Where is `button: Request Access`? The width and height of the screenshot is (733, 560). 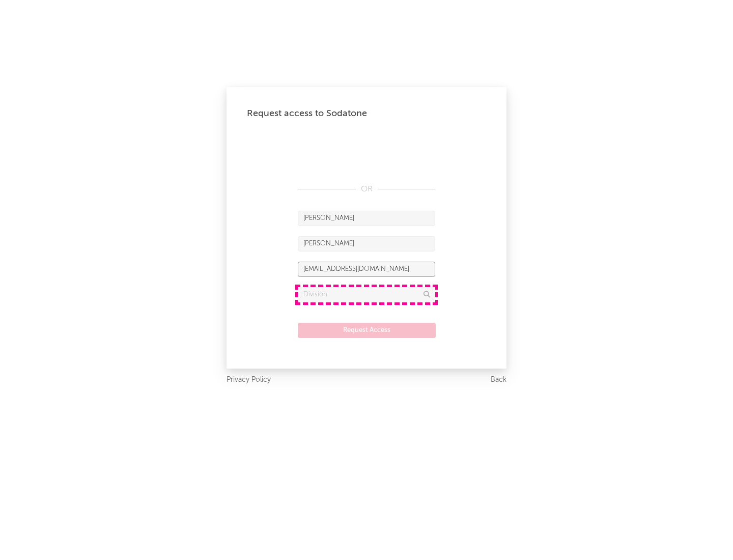
button: Request Access is located at coordinates (366, 331).